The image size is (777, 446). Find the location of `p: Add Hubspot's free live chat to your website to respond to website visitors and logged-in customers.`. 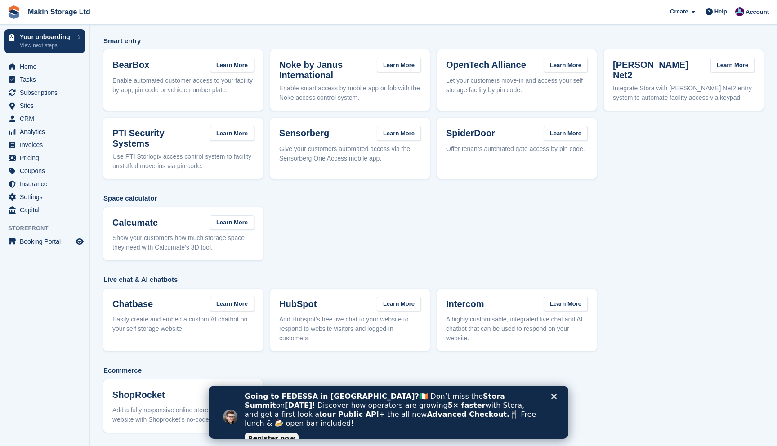

p: Add Hubspot's free live chat to your website to respond to website visitors and logged-in customers. is located at coordinates (350, 329).